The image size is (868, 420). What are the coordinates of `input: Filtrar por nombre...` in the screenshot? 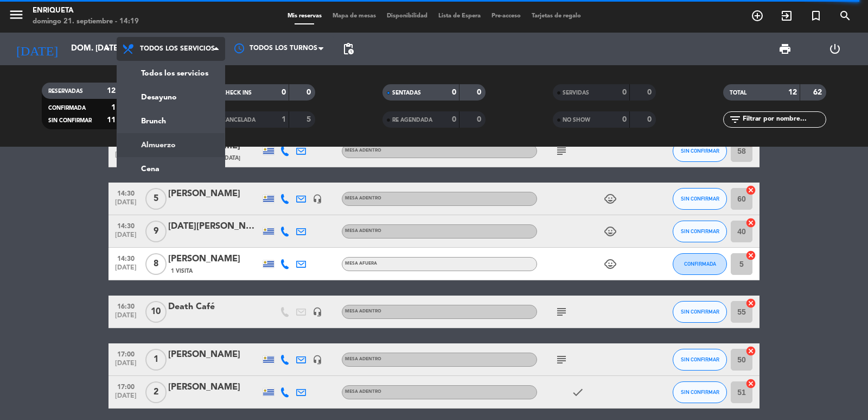 It's located at (783, 119).